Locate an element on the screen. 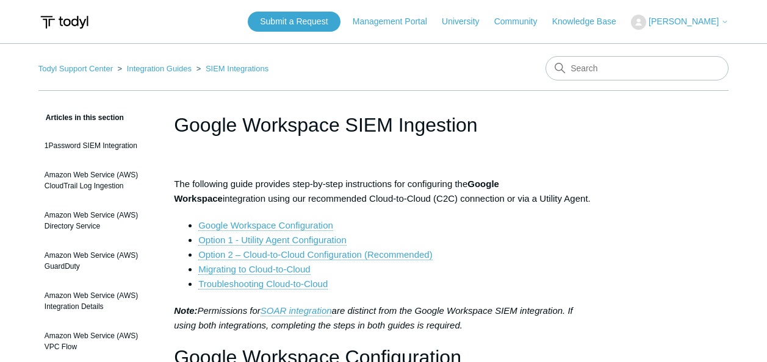 The image size is (767, 362). a: Google Workspace Configuration is located at coordinates (265, 226).